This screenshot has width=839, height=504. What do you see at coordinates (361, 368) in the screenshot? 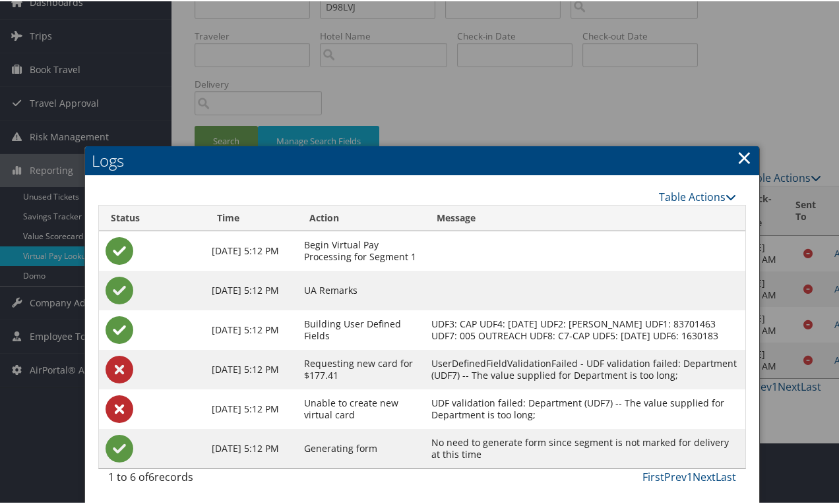
I see `td: Requesting new card for $177.41` at bounding box center [361, 368].